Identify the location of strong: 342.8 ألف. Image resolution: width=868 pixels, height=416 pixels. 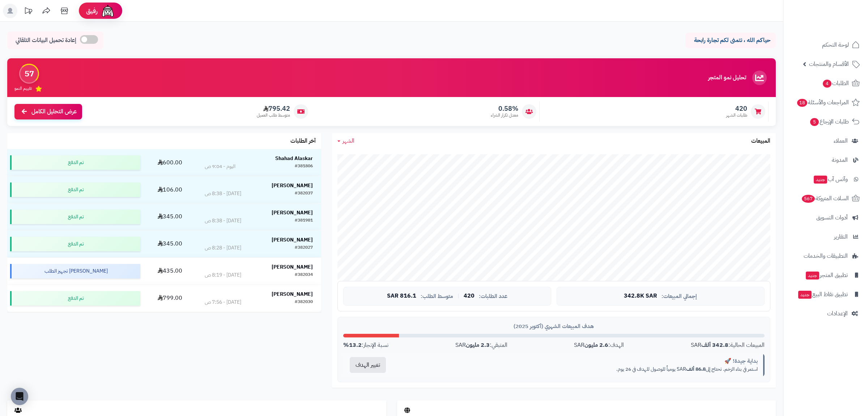
(715, 345).